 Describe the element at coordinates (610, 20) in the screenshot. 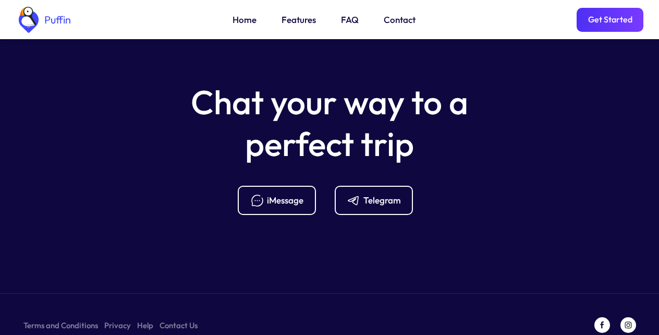

I see `a: Get Started` at that location.